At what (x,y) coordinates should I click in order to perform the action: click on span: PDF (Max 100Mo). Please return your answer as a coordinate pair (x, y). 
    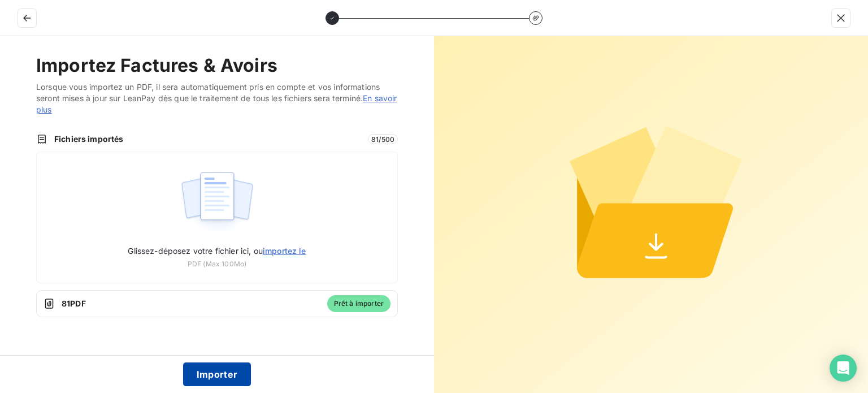
    Looking at the image, I should click on (217, 265).